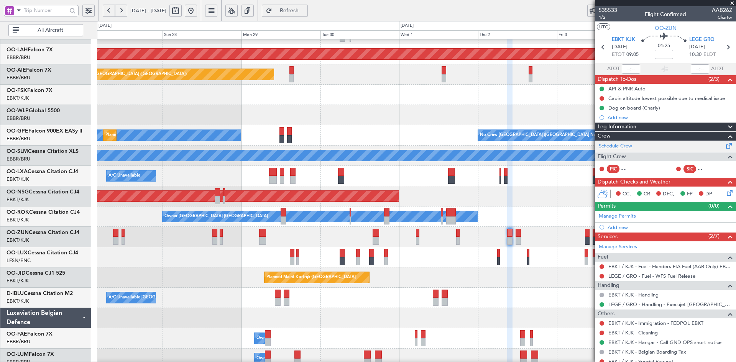 The width and height of the screenshot is (736, 362). What do you see at coordinates (632, 55) in the screenshot?
I see `span: 09:05` at bounding box center [632, 55].